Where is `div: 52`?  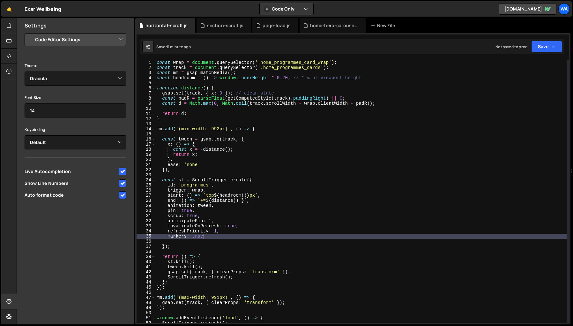 div: 52 is located at coordinates (146, 323).